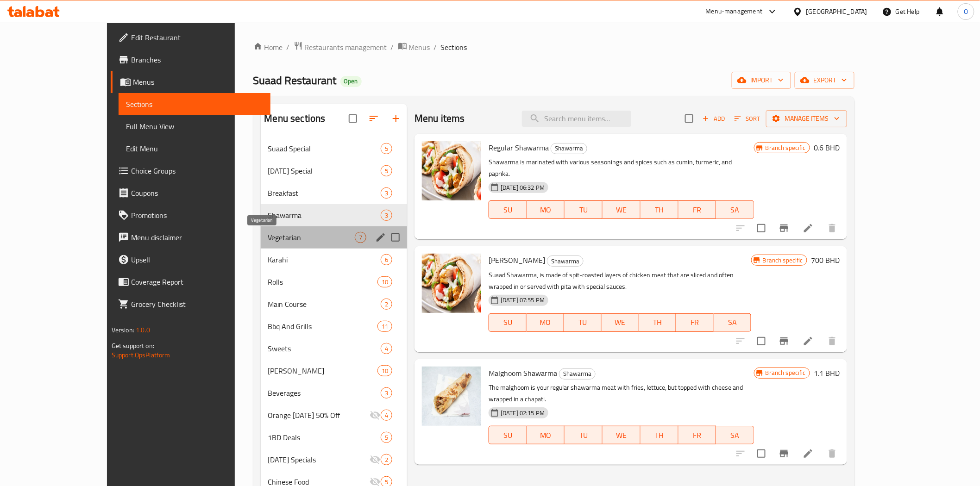 The width and height of the screenshot is (980, 486). What do you see at coordinates (334, 393) in the screenshot?
I see `div: Beverages3` at bounding box center [334, 393].